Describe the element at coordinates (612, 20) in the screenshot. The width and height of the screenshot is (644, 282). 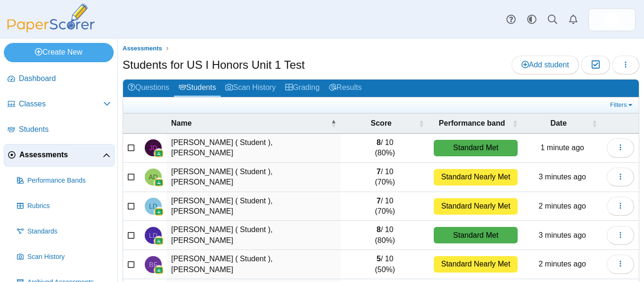
I see `a: ps.3EkigzR8e34dNbR6` at that location.